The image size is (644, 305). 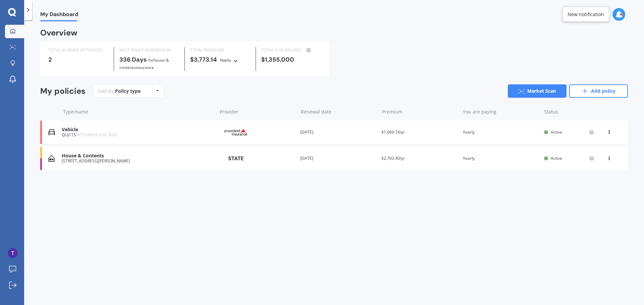 What do you see at coordinates (598, 91) in the screenshot?
I see `a: Add policy` at bounding box center [598, 91].